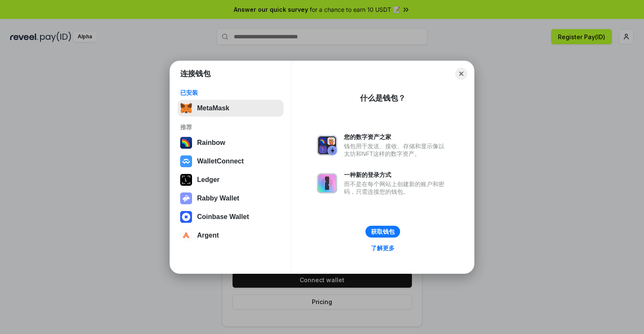 The height and width of the screenshot is (334, 644). Describe the element at coordinates (461, 74) in the screenshot. I see `button: Close` at that location.